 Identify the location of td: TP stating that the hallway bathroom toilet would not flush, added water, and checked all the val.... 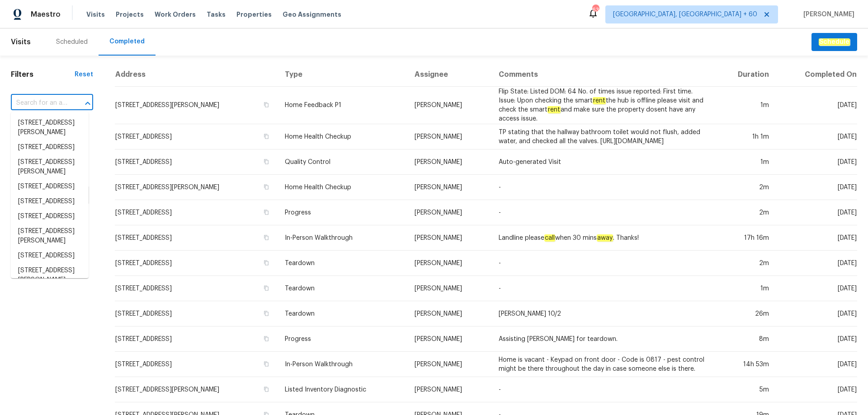
(603, 137).